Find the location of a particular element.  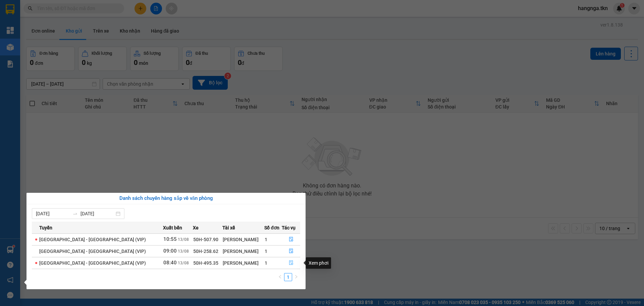

span: swap-right is located at coordinates (75, 214).